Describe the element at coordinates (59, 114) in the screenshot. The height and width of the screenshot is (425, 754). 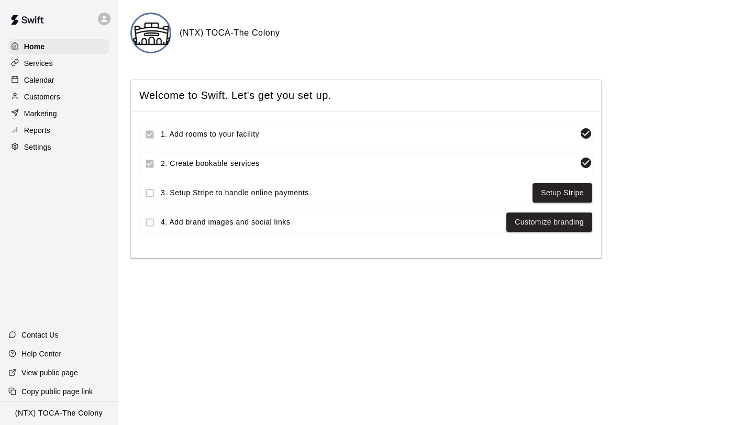
I see `a: Marketing` at that location.